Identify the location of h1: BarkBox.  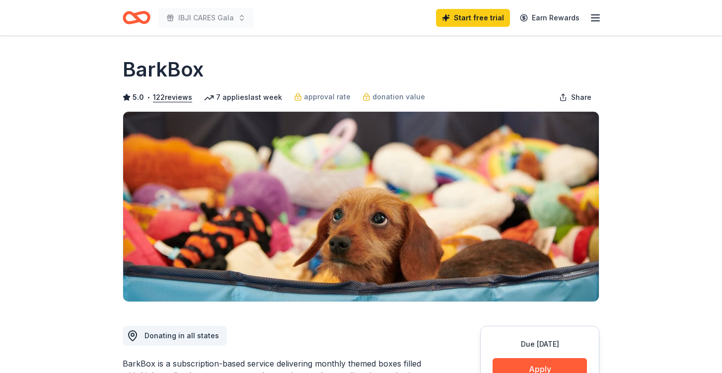
(163, 70).